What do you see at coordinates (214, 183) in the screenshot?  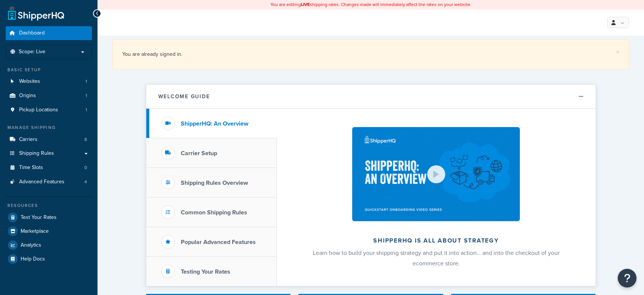 I see `h3: Shipping Rules Overview` at bounding box center [214, 183].